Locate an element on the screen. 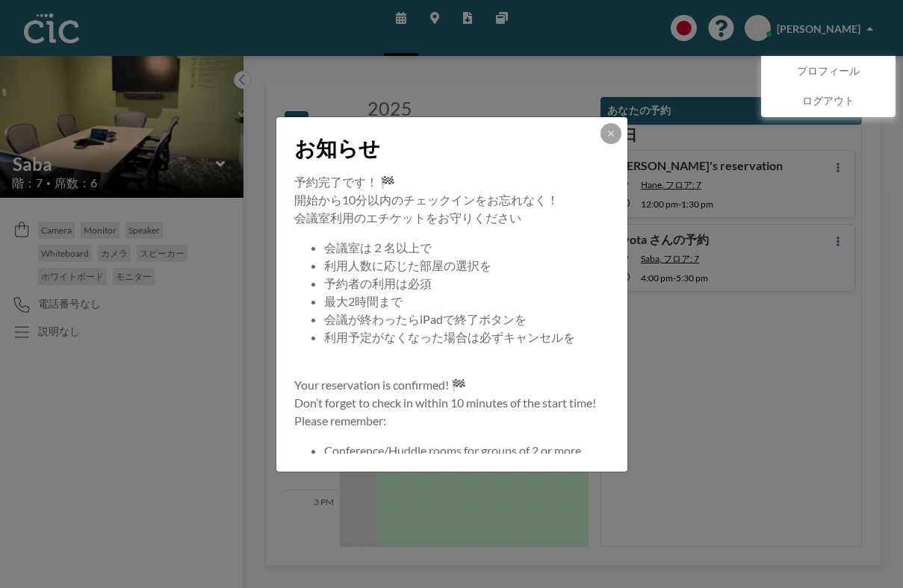 The image size is (903, 588). span: Please remember: is located at coordinates (339, 420).